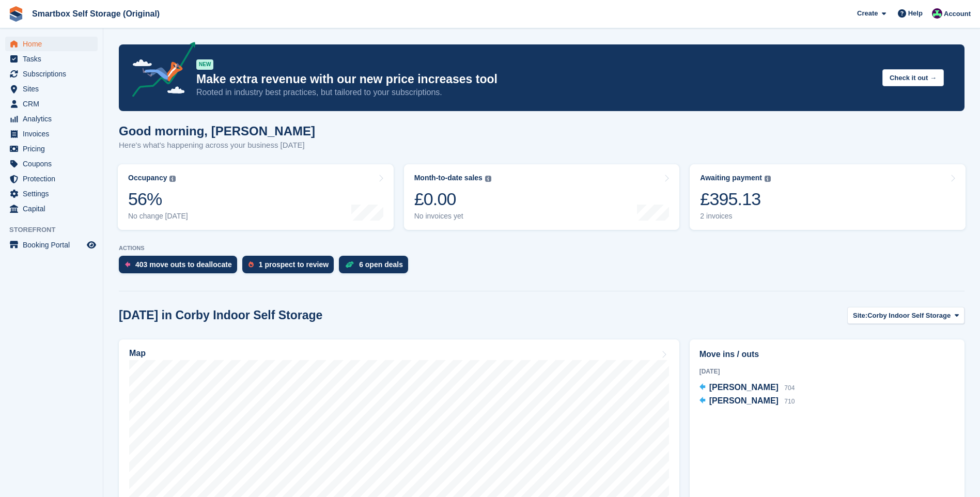 Image resolution: width=980 pixels, height=497 pixels. I want to click on span: 710, so click(789, 402).